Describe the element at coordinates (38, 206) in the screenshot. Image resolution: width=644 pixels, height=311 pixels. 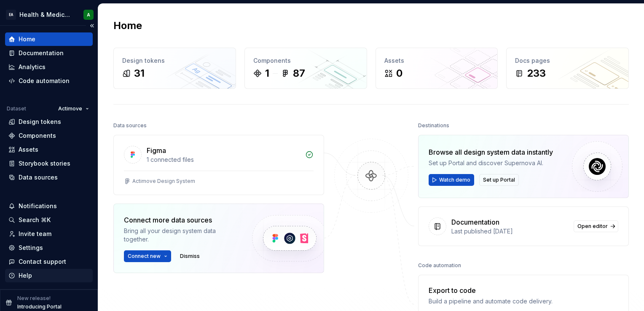
I see `div: Notifications` at that location.